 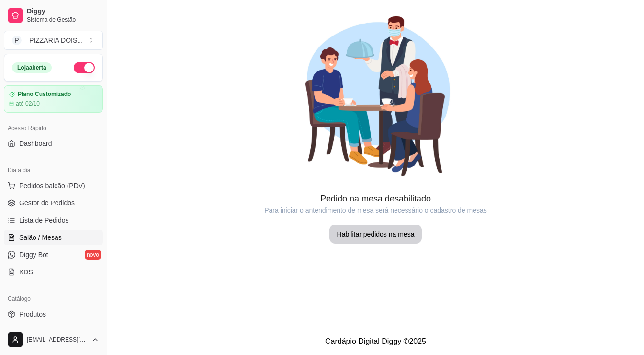 I want to click on a: Salão / Mesas, so click(x=53, y=237).